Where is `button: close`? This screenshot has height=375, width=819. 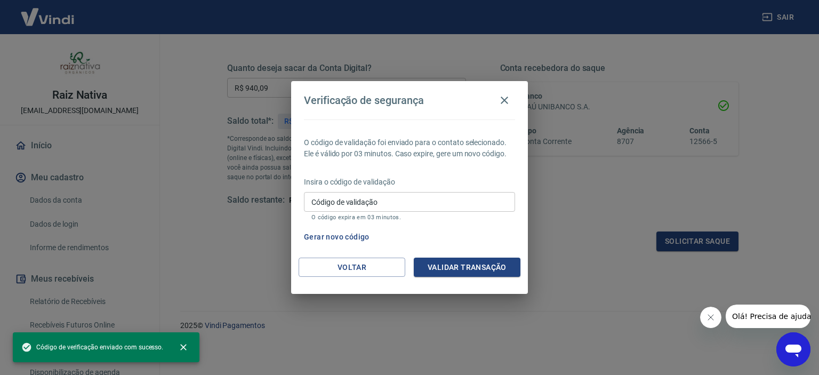
button: close is located at coordinates (183, 347).